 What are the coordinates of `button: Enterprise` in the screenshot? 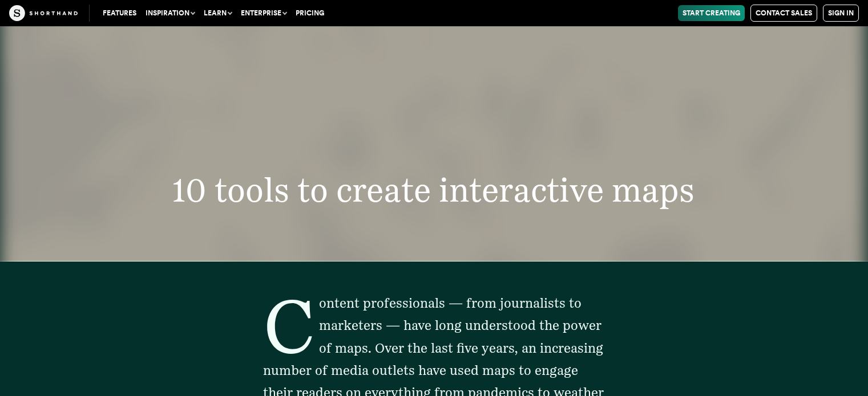 It's located at (263, 13).